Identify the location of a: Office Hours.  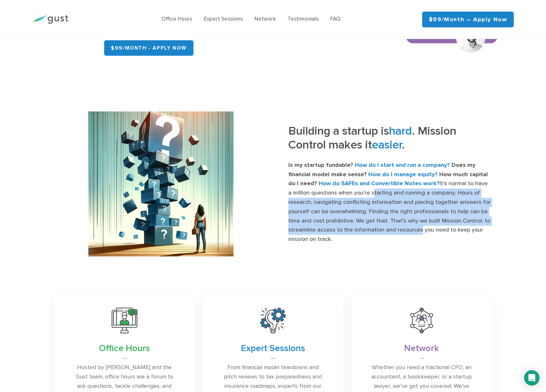
(177, 19).